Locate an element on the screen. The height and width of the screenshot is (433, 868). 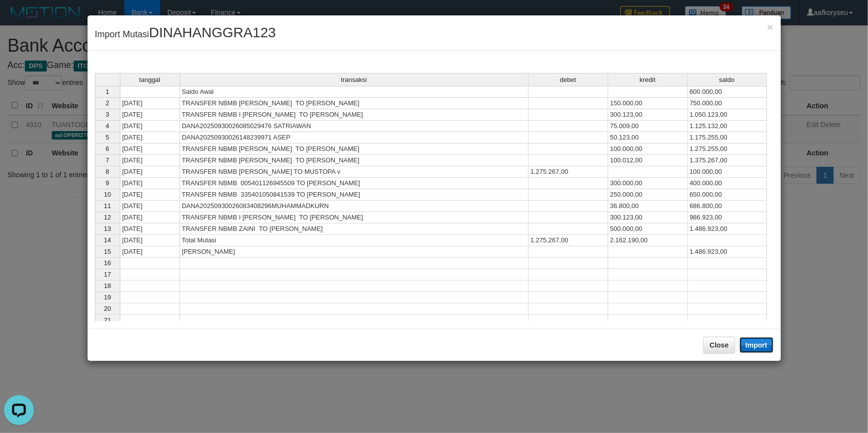
td: 650.000,00 is located at coordinates (727, 195).